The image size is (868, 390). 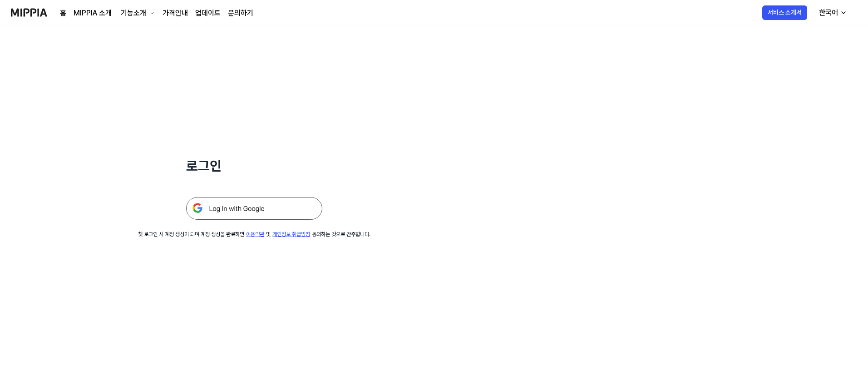 What do you see at coordinates (832, 13) in the screenshot?
I see `button: 한국어` at bounding box center [832, 13].